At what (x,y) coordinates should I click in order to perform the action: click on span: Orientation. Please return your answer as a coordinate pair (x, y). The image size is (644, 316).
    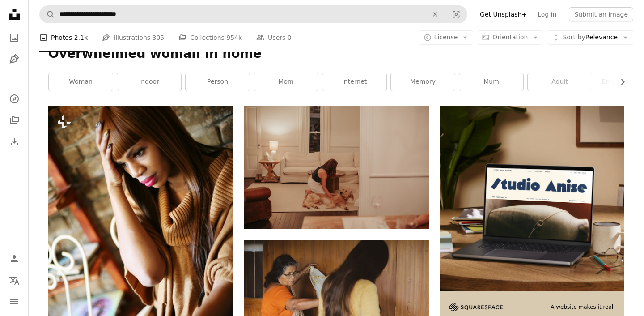
    Looking at the image, I should click on (510, 37).